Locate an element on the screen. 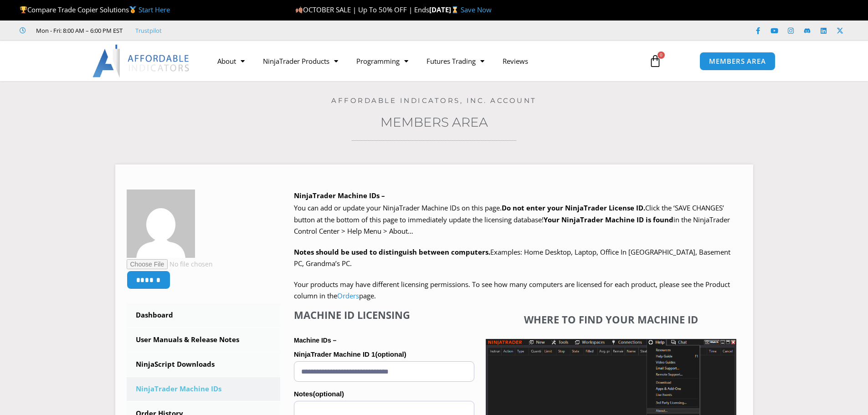 This screenshot has height=415, width=868. img: LogoAI | Affordable Indicators – NinjaTrader is located at coordinates (141, 61).